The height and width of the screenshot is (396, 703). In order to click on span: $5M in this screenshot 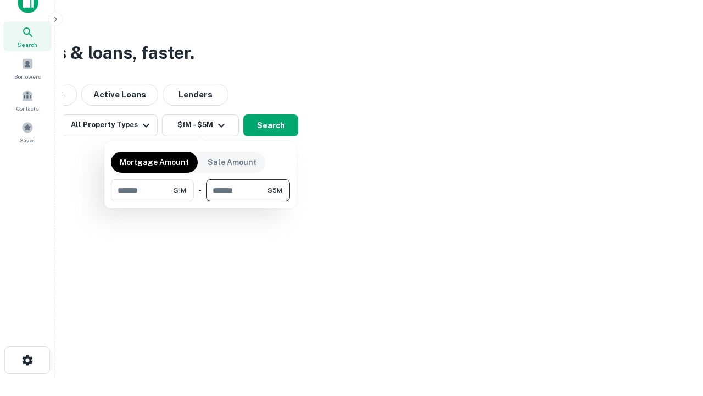, I will do `click(275, 190)`.